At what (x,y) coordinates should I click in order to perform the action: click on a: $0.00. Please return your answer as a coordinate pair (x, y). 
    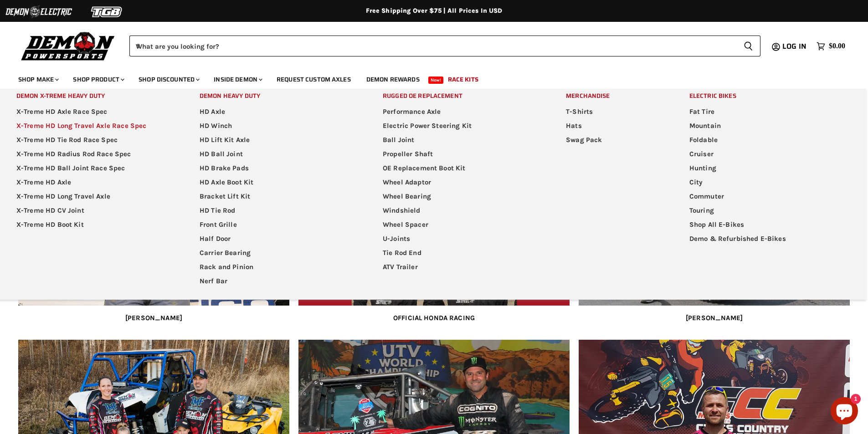
    Looking at the image, I should click on (831, 46).